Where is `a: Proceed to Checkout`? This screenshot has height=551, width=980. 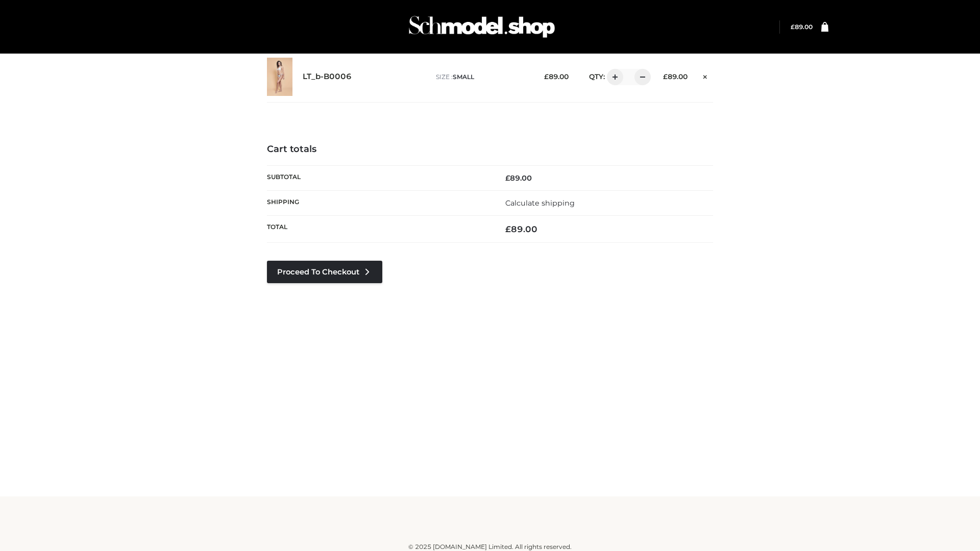
a: Proceed to Checkout is located at coordinates (325, 272).